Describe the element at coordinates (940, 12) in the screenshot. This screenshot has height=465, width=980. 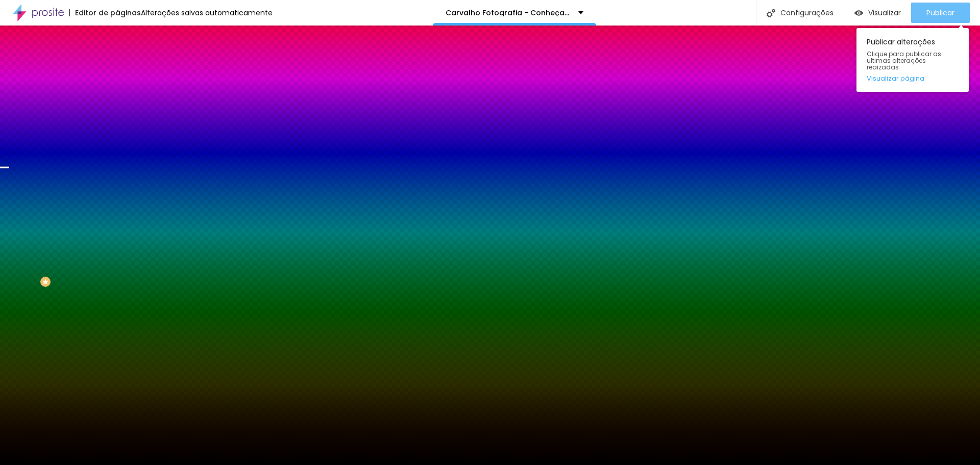
I see `span: Publicar` at that location.